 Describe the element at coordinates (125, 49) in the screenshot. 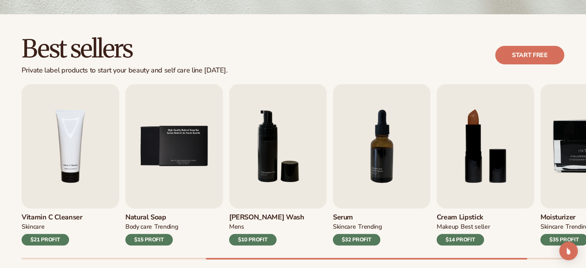

I see `h2: Best sellers` at that location.